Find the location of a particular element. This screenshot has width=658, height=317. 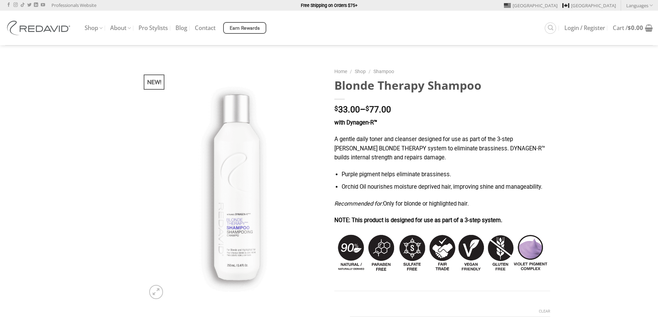

a: Blog is located at coordinates (181, 28).